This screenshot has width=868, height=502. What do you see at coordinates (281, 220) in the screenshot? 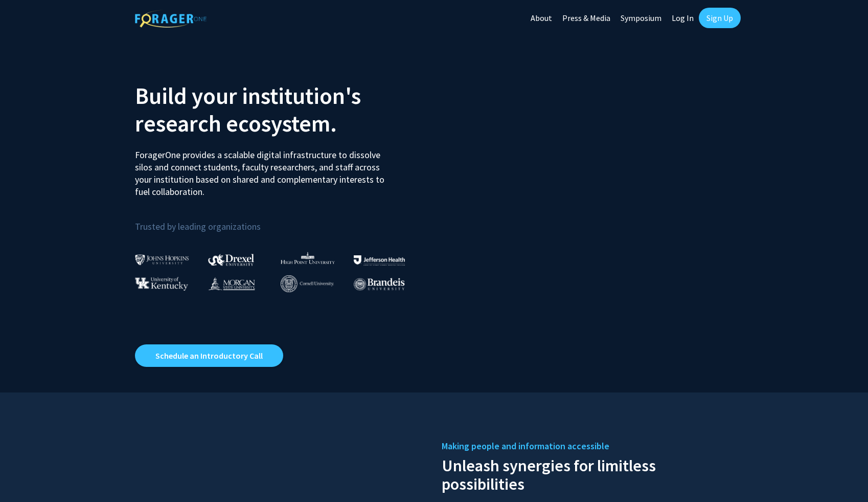
I see `p: Trusted by leading organizations` at bounding box center [281, 220].